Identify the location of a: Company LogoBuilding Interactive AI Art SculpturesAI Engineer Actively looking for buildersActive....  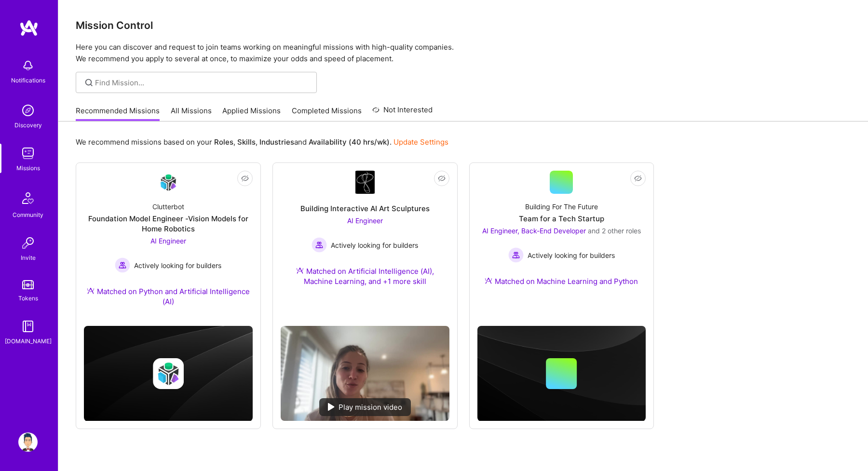
(365, 244).